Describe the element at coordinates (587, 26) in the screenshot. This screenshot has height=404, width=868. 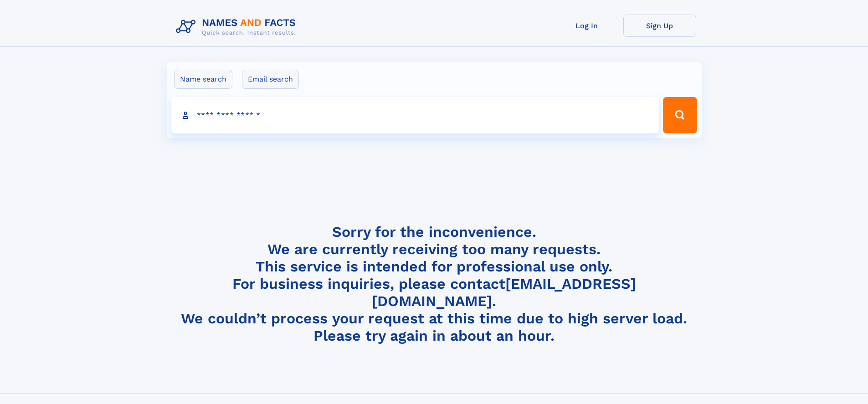
I see `a: Log In` at that location.